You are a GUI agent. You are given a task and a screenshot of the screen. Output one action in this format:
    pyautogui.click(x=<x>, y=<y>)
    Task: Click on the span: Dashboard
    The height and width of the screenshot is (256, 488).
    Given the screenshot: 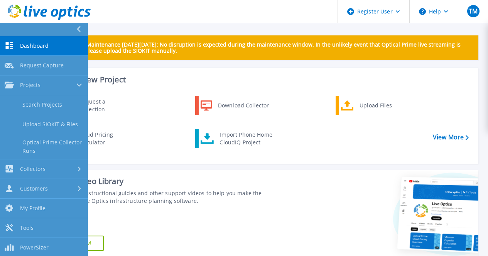 What is the action you would take?
    pyautogui.click(x=34, y=46)
    